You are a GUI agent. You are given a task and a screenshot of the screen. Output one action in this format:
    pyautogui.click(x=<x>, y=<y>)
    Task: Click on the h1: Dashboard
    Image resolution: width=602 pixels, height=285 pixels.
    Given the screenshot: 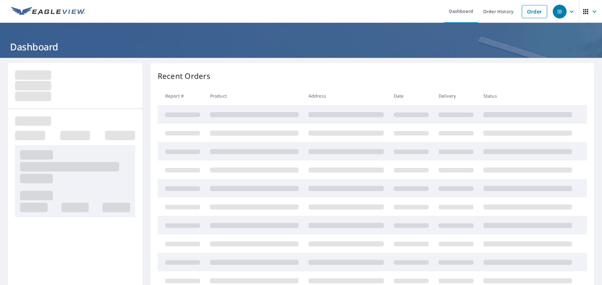 What is the action you would take?
    pyautogui.click(x=301, y=47)
    